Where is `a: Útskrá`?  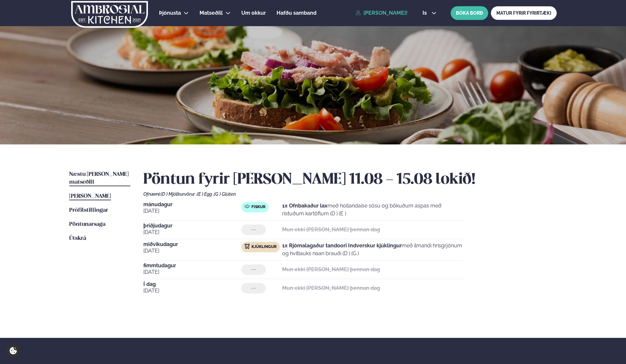 a: Útskrá is located at coordinates (78, 238).